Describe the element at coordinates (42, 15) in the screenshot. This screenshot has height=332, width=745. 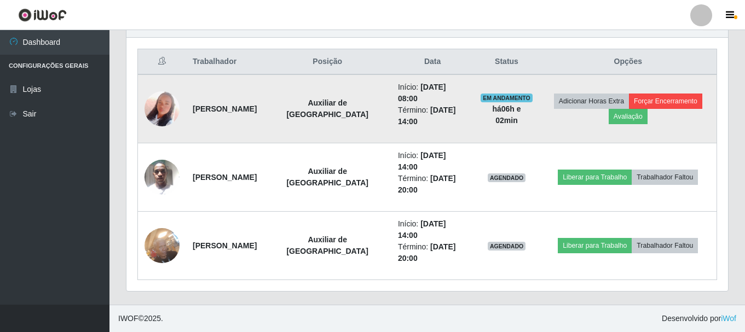
I see `img: CoreUI Logo` at that location.